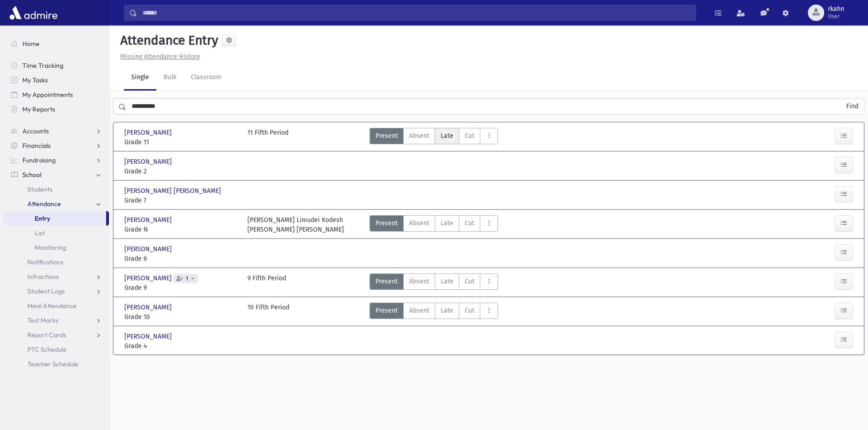 This screenshot has width=868, height=430. Describe the element at coordinates (50, 247) in the screenshot. I see `span: Monitoring` at that location.